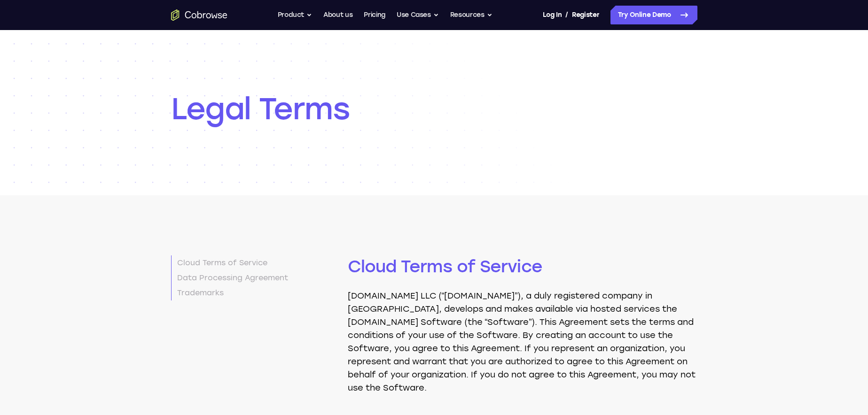 The image size is (868, 415). Describe the element at coordinates (296, 15) in the screenshot. I see `button: Product` at that location.